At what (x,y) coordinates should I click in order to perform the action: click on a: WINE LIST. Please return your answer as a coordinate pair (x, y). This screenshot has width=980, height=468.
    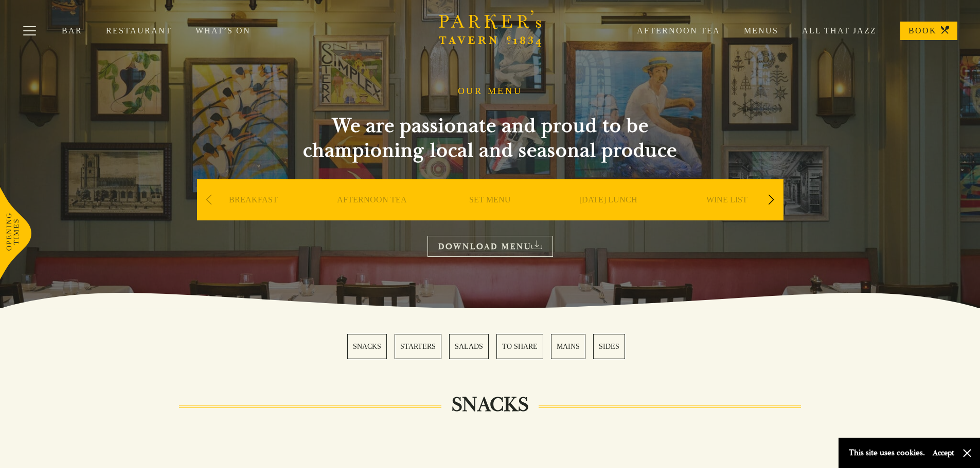
    Looking at the image, I should click on (727, 215).